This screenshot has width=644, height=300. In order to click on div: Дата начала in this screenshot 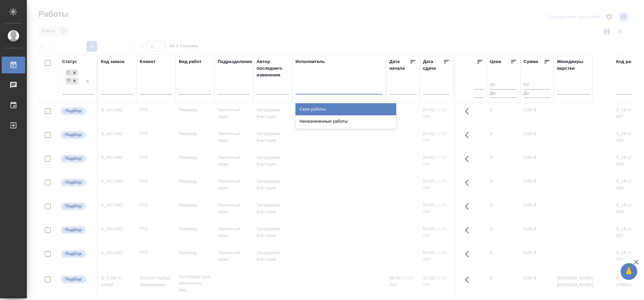, I will do `click(399, 65)`.